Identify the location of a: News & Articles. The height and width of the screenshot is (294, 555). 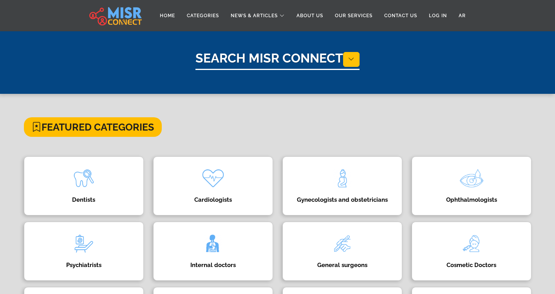
(258, 16).